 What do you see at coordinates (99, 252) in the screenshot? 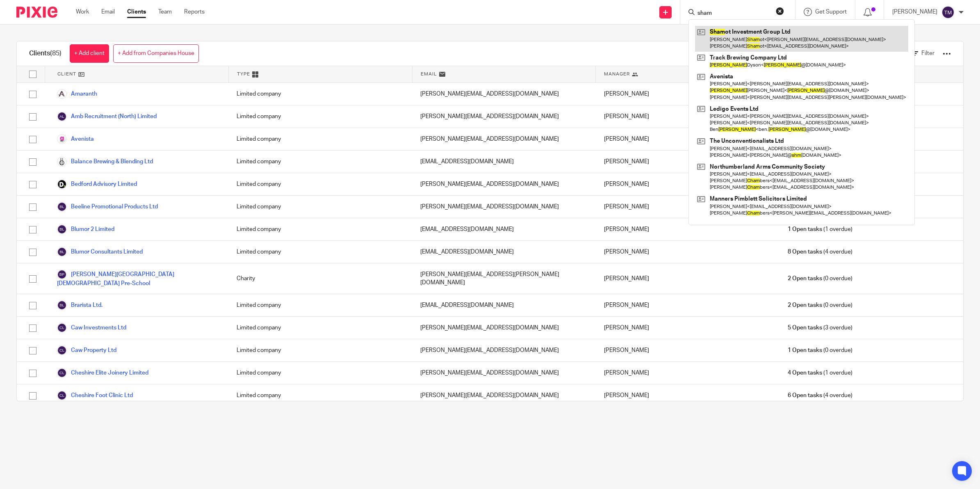
I see `a: Blumor Consultants Limited` at bounding box center [99, 252].